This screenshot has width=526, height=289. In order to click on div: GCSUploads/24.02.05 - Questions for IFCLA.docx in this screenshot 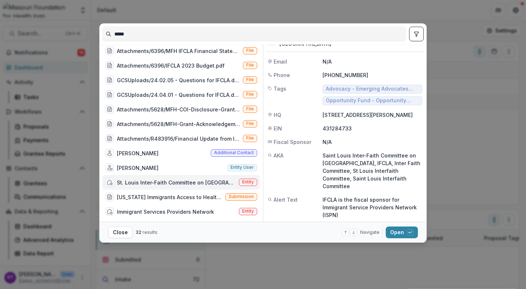, I will do `click(178, 80)`.